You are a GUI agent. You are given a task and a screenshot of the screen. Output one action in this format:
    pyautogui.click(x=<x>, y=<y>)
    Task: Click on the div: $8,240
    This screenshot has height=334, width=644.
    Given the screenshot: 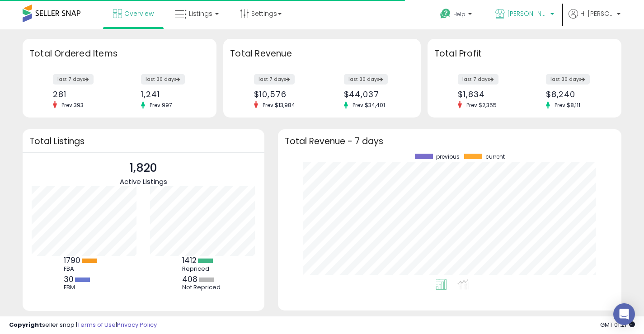 What is the action you would take?
    pyautogui.click(x=575, y=94)
    